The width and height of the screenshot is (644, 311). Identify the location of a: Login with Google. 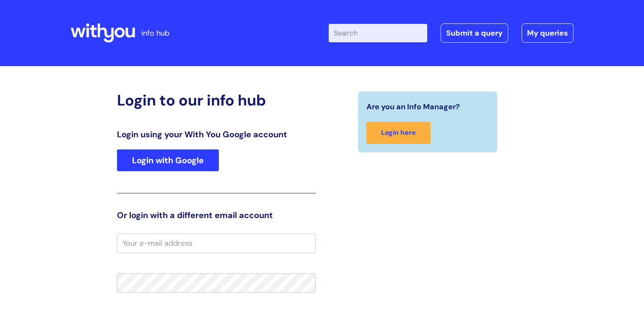
(168, 160).